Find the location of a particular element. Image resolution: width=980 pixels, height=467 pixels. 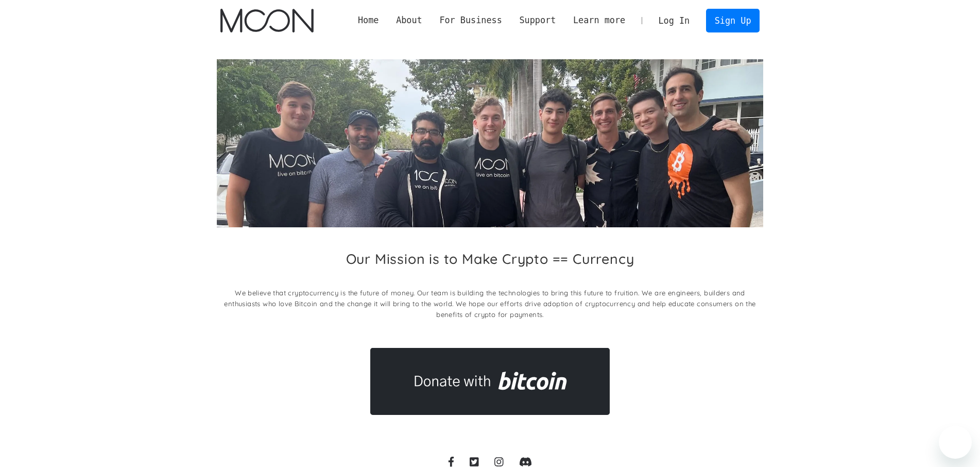

h2: Our Mission is to Make Crypto == Currency is located at coordinates (490, 259).